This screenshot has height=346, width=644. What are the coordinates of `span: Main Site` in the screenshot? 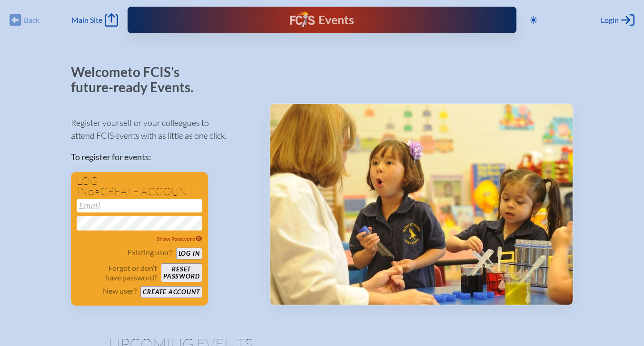 It's located at (87, 20).